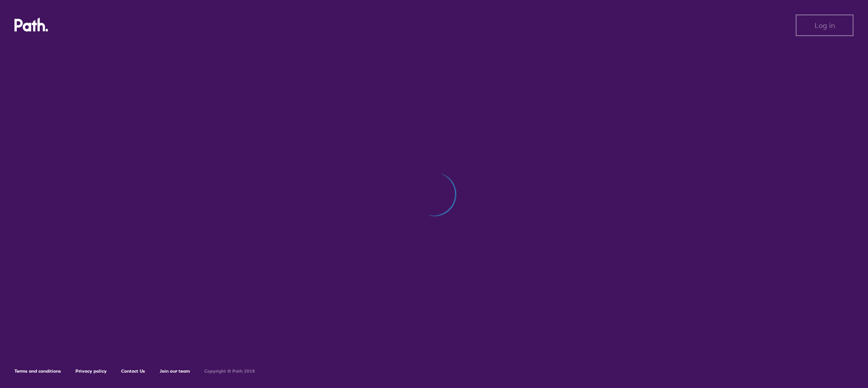  I want to click on button: Log in, so click(824, 25).